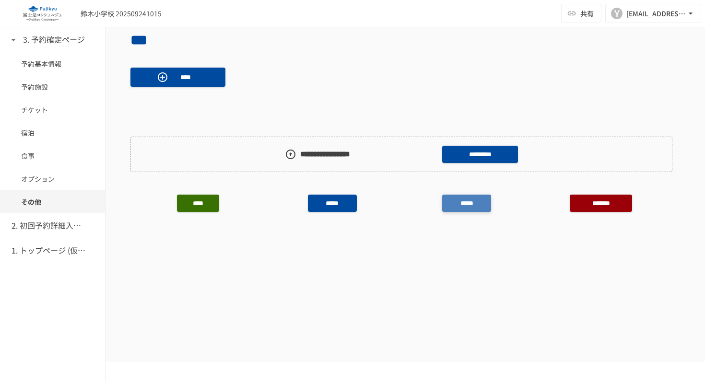 The width and height of the screenshot is (705, 382). Describe the element at coordinates (581, 13) in the screenshot. I see `button: 共有` at that location.